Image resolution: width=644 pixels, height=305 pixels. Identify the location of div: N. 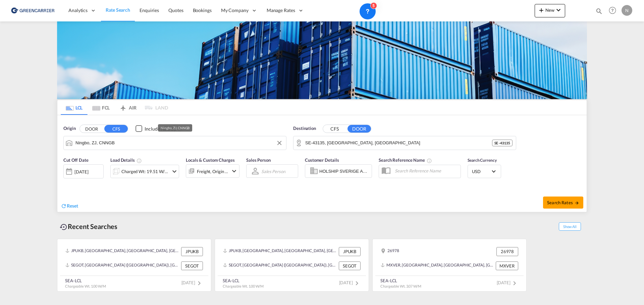
(627, 10).